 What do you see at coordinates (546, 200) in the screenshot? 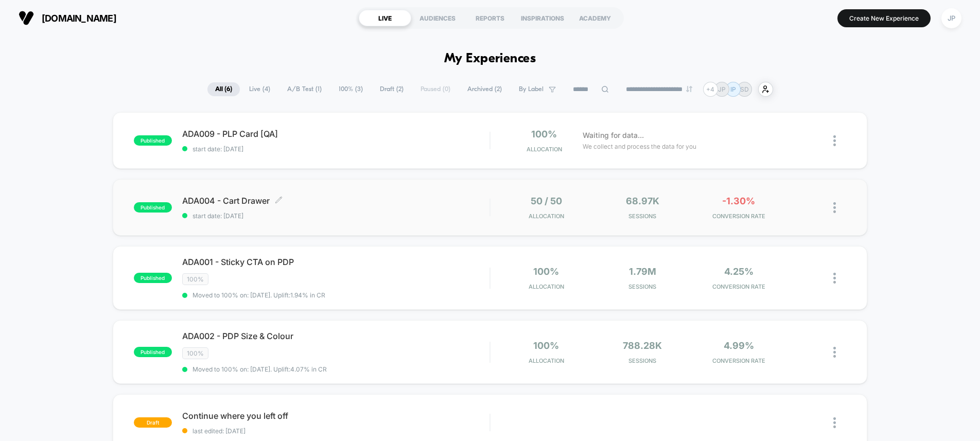
I see `span: 50 / 50` at bounding box center [546, 200].